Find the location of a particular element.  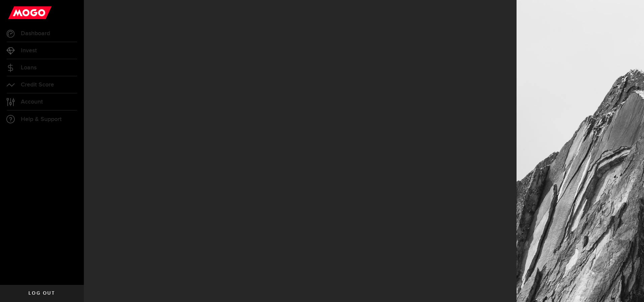

span: Credit Score is located at coordinates (37, 85).